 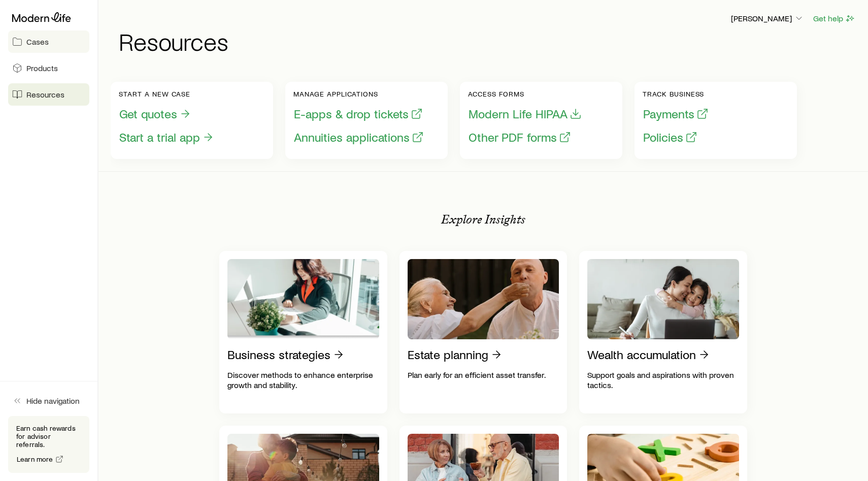 I want to click on p: Earn cash rewards for advisor referrals., so click(x=49, y=436).